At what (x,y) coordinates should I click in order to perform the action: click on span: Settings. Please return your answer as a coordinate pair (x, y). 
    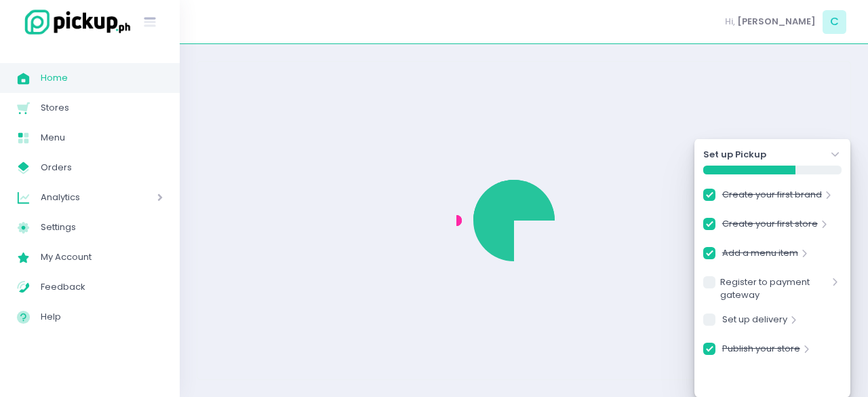
    Looking at the image, I should click on (102, 228).